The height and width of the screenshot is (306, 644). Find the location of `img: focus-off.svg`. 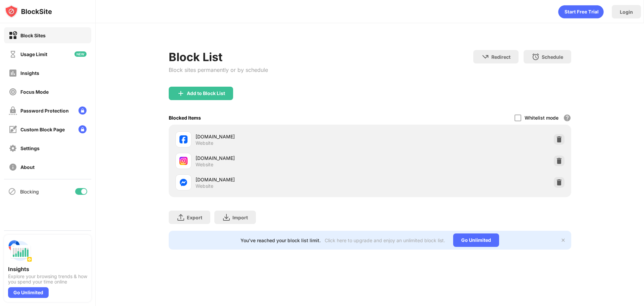

img: focus-off.svg is located at coordinates (13, 92).